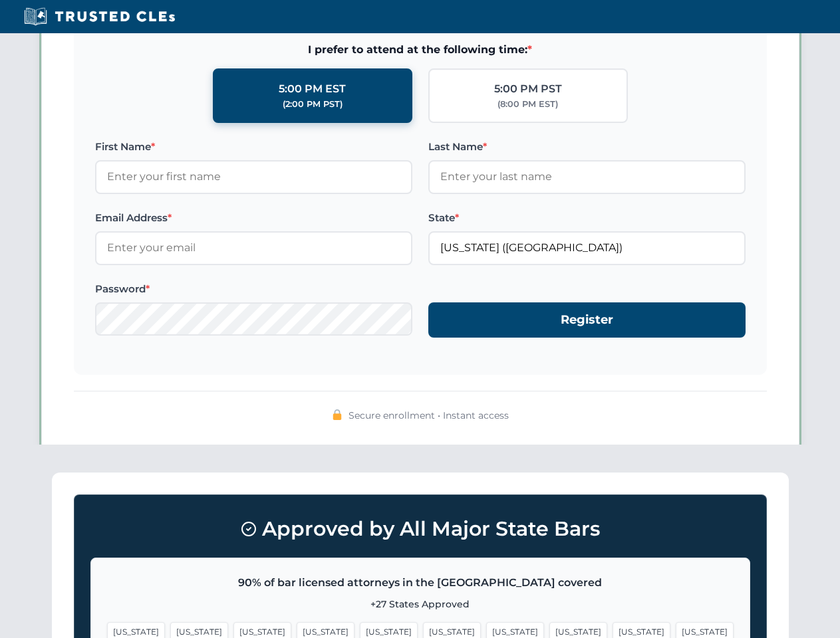 The width and height of the screenshot is (840, 638). I want to click on button: Register, so click(587, 319).